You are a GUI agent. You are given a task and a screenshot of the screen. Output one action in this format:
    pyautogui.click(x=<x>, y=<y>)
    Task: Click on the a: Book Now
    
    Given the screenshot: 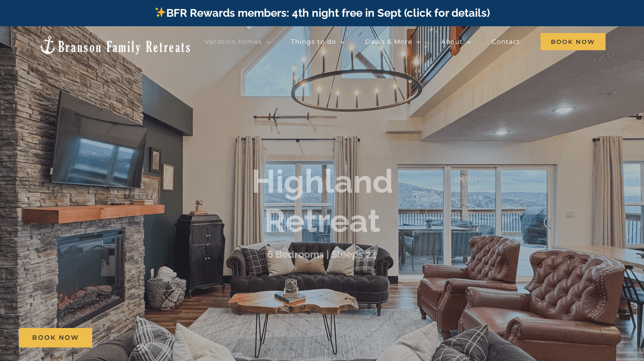 What is the action you would take?
    pyautogui.click(x=56, y=338)
    